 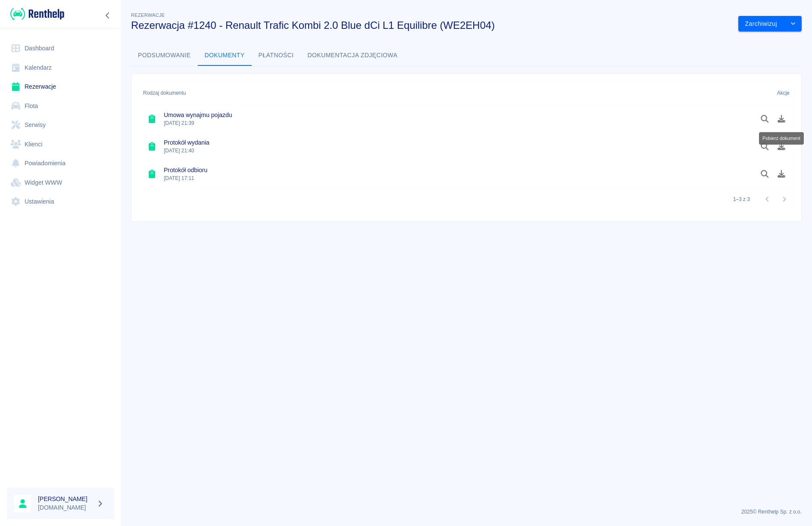 I want to click on button: Dokumenty, so click(x=224, y=56).